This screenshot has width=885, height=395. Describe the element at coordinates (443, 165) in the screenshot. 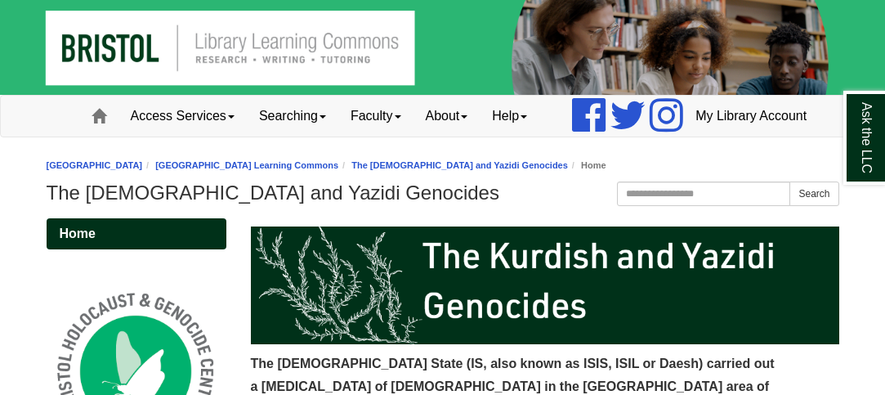

I see `nav: breadcrumb` at that location.